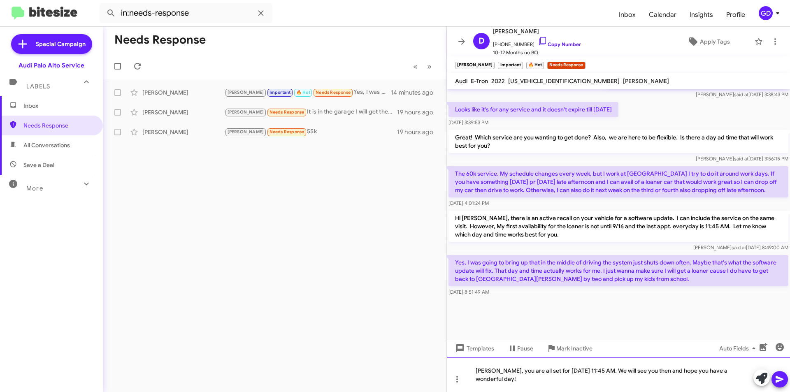 This screenshot has height=392, width=790. Describe the element at coordinates (701, 15) in the screenshot. I see `a: Insights` at that location.